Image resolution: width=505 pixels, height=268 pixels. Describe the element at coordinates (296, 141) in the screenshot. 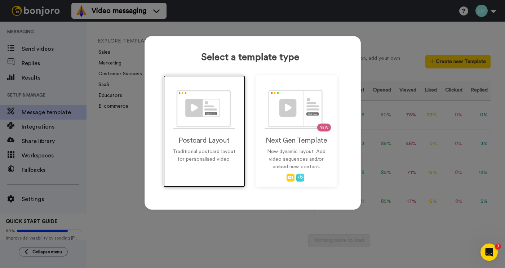

I see `h2: Next Gen Template` at that location.